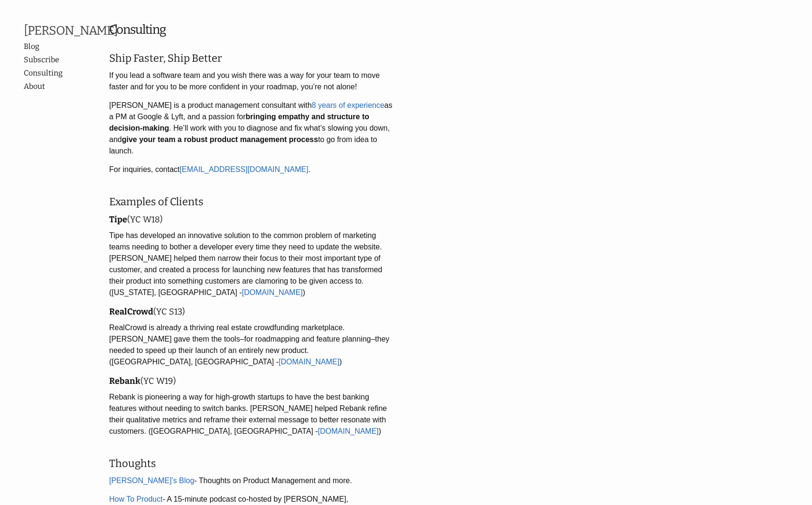 The width and height of the screenshot is (812, 505). I want to click on h3: (YC S13), so click(252, 312).